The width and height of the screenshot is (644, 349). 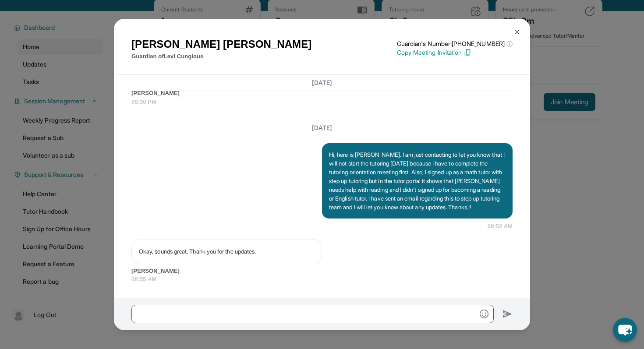 I want to click on img: Emoji, so click(x=484, y=314).